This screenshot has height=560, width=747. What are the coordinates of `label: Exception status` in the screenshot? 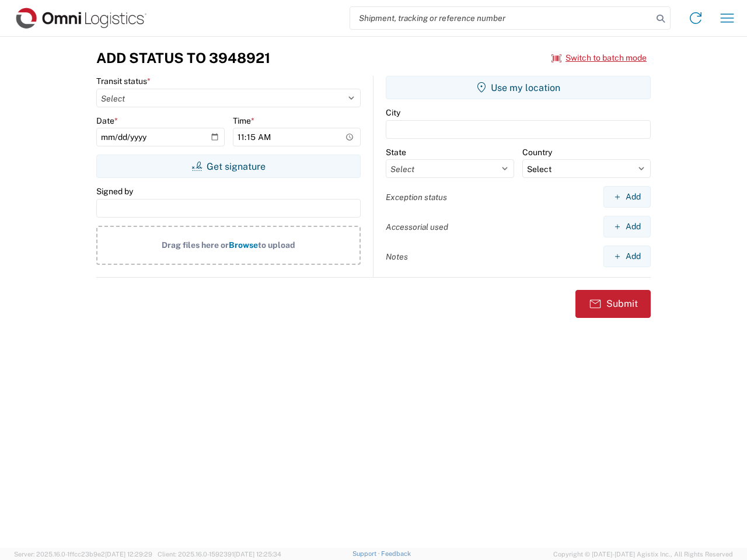 It's located at (416, 197).